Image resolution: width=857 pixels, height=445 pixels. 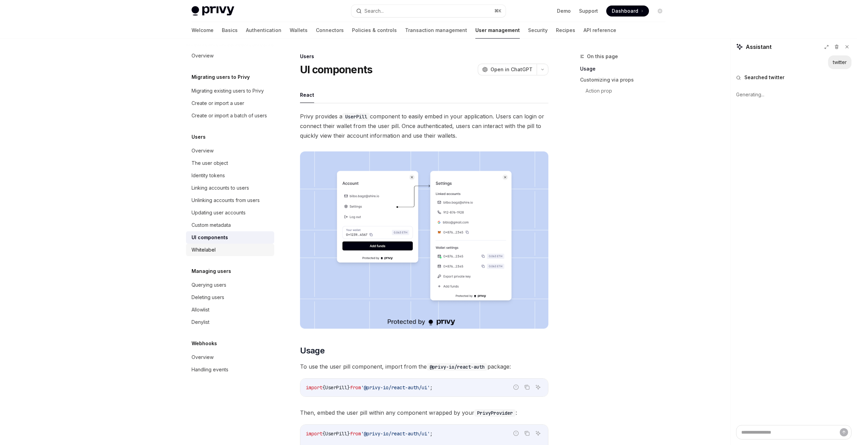 I want to click on div: UI components, so click(x=210, y=238).